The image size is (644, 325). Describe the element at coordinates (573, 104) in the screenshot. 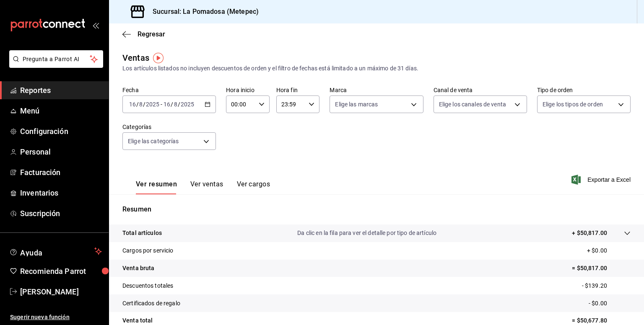

I see `span: Elige los tipos de orden` at that location.